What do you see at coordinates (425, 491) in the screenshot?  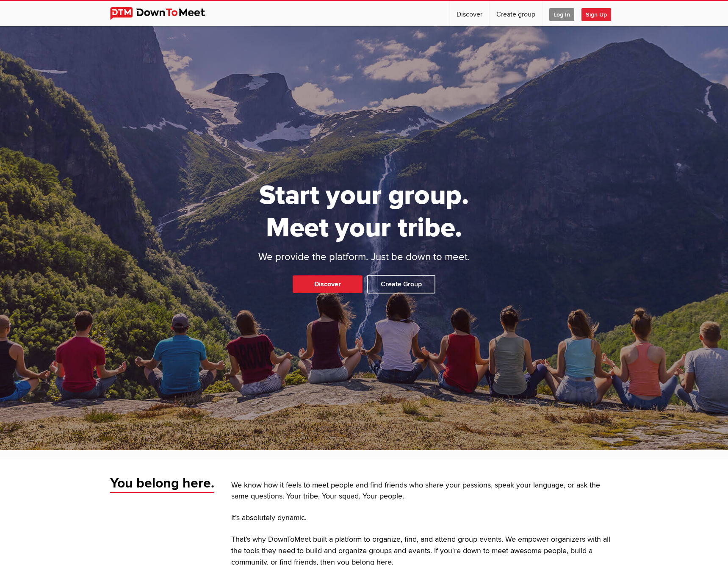 I see `p: We know how it feels to meet people and find friends who share your passions, speak your language...` at bounding box center [425, 491].